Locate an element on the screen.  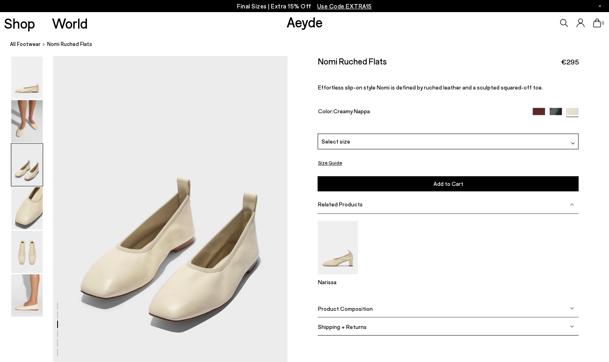
a: All Footwear is located at coordinates (25, 44).